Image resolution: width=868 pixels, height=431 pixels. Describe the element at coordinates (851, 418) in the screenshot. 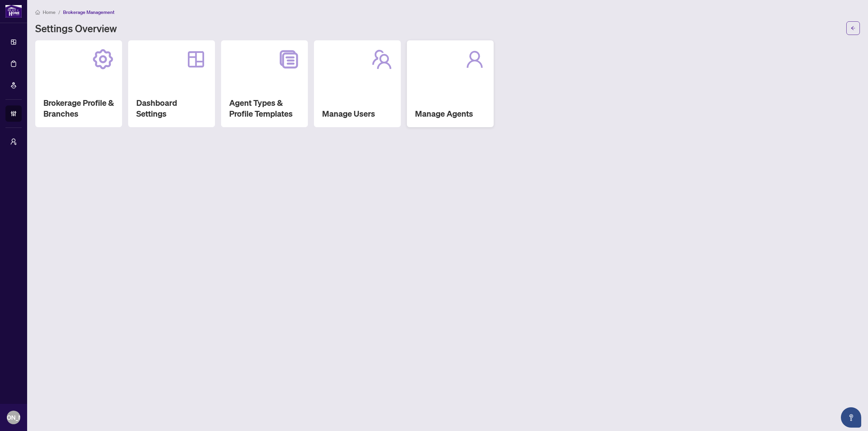

I see `button: Open asap` at that location.